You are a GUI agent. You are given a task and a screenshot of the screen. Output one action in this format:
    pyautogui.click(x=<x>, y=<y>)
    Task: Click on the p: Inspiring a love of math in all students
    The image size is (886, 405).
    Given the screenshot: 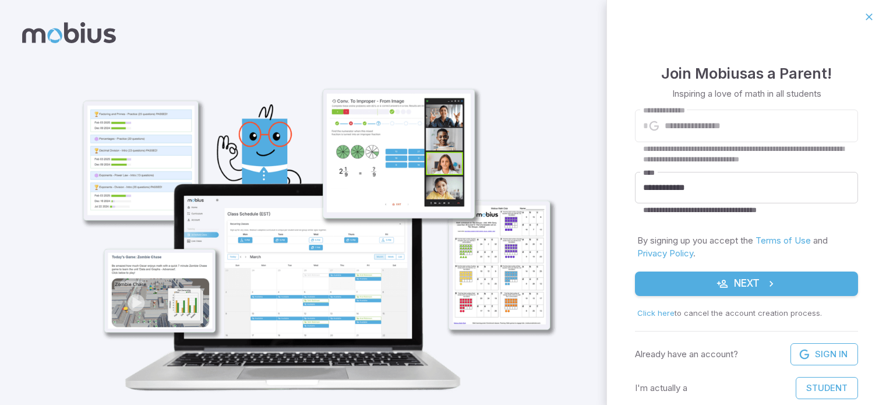 What is the action you would take?
    pyautogui.click(x=747, y=94)
    